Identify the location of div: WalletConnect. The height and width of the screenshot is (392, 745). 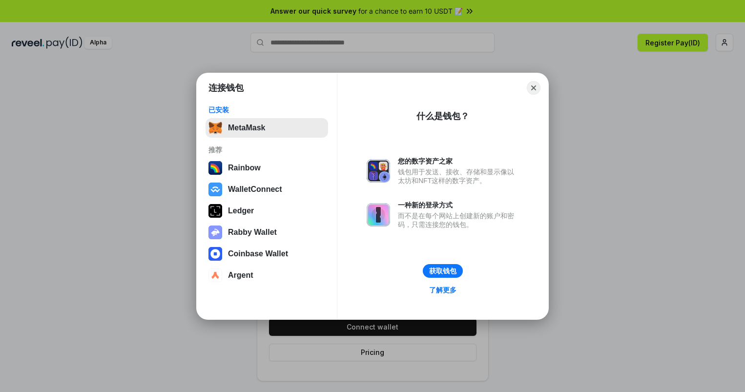
(255, 189).